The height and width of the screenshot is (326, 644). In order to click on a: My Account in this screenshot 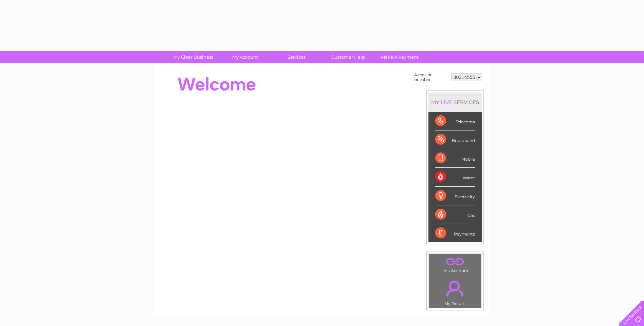, I will do `click(245, 57)`.